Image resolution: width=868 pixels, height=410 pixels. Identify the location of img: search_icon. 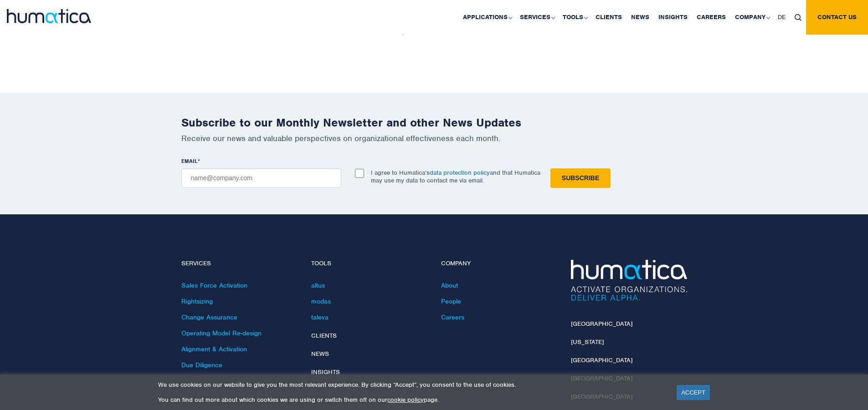
(797, 17).